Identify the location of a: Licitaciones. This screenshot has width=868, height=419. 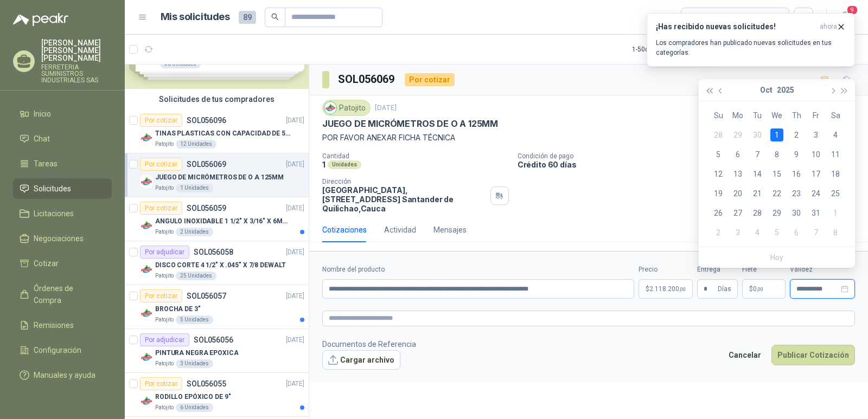
(63, 213).